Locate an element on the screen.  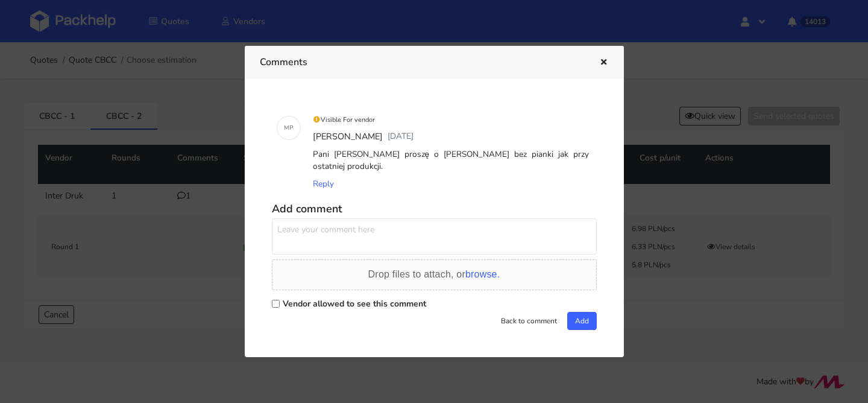
span: M is located at coordinates (287, 128).